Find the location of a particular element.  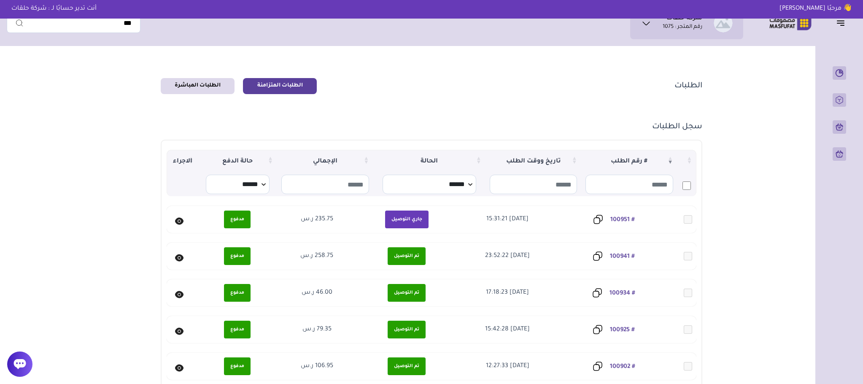

div: الإجمالي is located at coordinates (325, 161).